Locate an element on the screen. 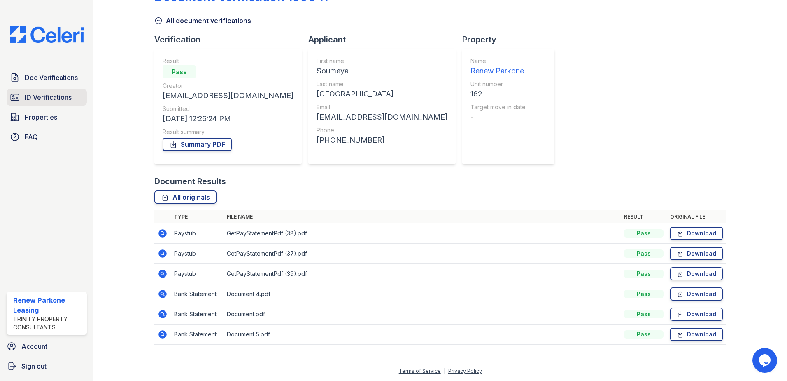 The height and width of the screenshot is (381, 787). div: Target move in date is located at coordinates (498, 107).